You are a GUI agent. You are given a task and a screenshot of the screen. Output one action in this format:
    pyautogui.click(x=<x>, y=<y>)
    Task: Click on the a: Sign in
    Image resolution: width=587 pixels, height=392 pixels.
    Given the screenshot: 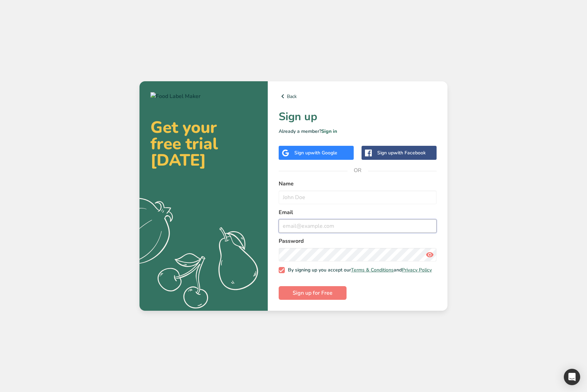 What is the action you would take?
    pyautogui.click(x=329, y=131)
    